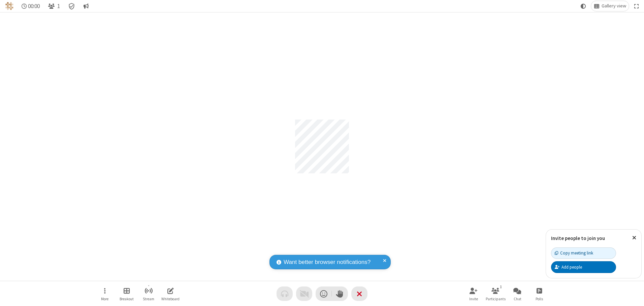 Image resolution: width=644 pixels, height=306 pixels. I want to click on button: Raise hand, so click(340, 294).